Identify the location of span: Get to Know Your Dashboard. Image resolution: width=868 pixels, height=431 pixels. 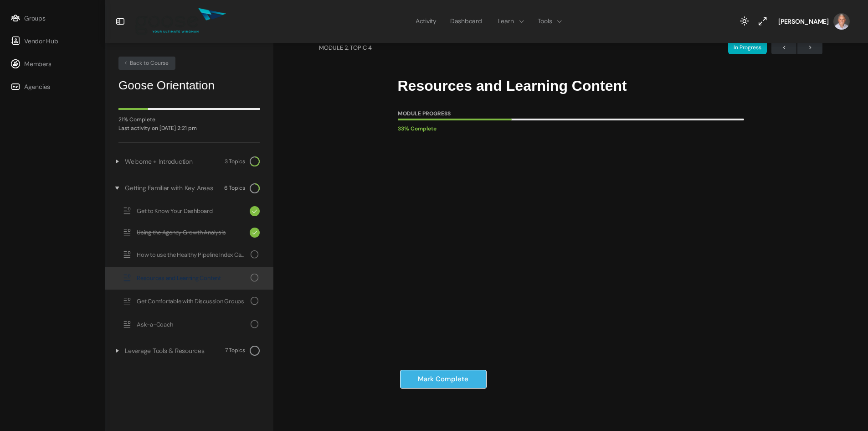
(191, 211).